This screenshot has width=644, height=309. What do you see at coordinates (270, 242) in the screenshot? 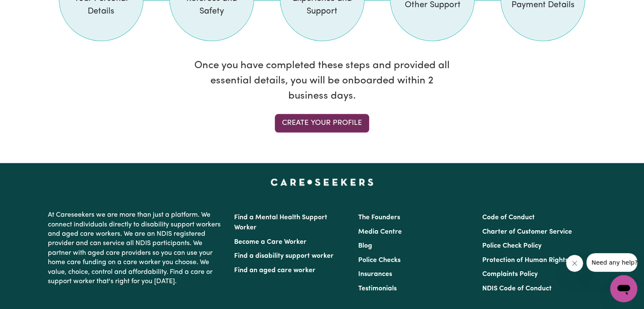
I see `a: Become a Care Worker` at bounding box center [270, 242].